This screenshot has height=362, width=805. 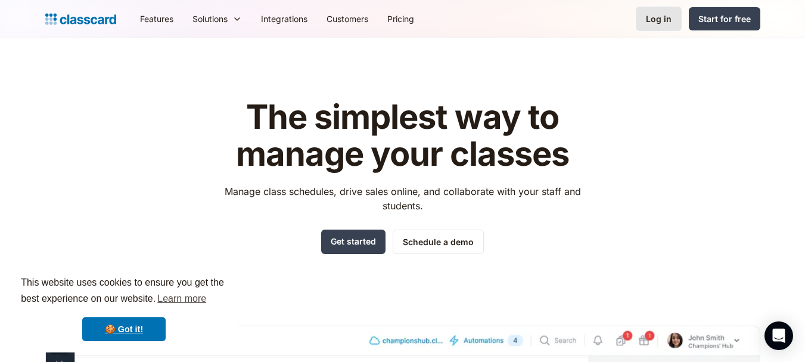 What do you see at coordinates (659, 18) in the screenshot?
I see `div: Log in` at bounding box center [659, 18].